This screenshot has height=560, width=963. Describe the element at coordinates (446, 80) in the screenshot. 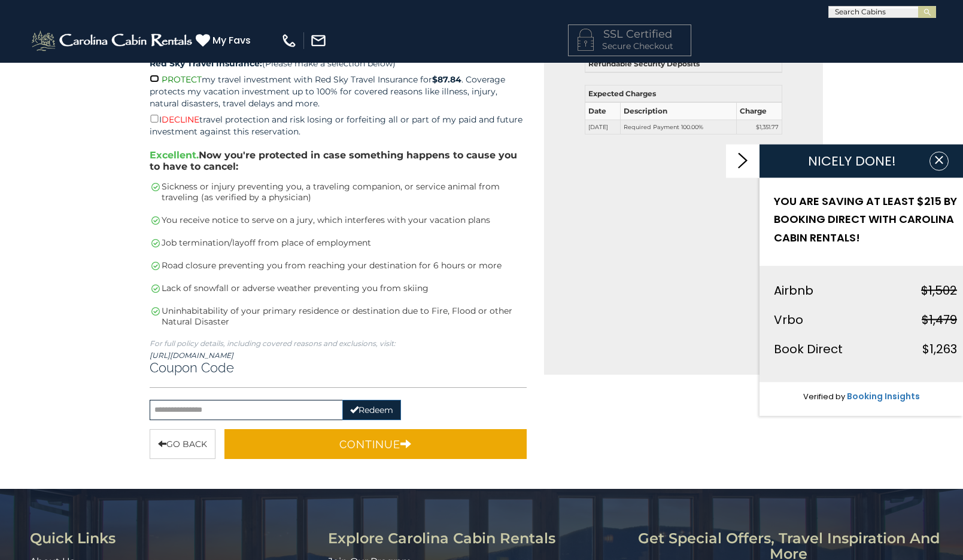

I see `strong: $87.84` at that location.